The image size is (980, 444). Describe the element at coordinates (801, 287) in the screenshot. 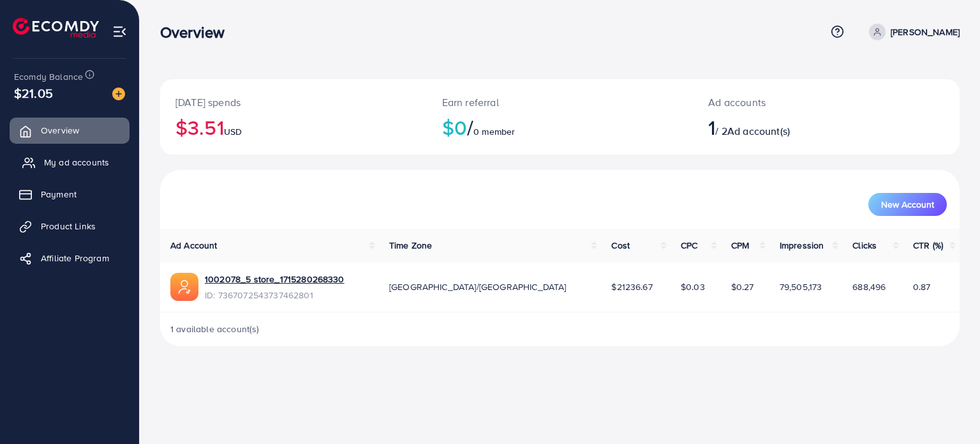

I see `span: 79,505,173` at that location.